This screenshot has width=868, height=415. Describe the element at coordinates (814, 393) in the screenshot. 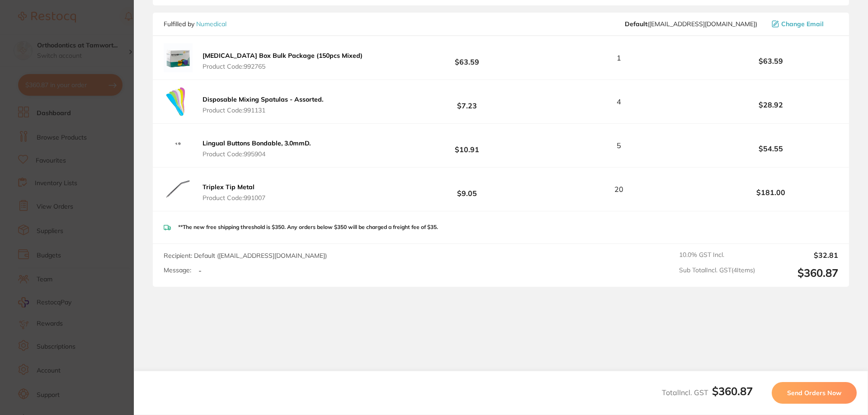

I see `button: Send Orders Now` at that location.